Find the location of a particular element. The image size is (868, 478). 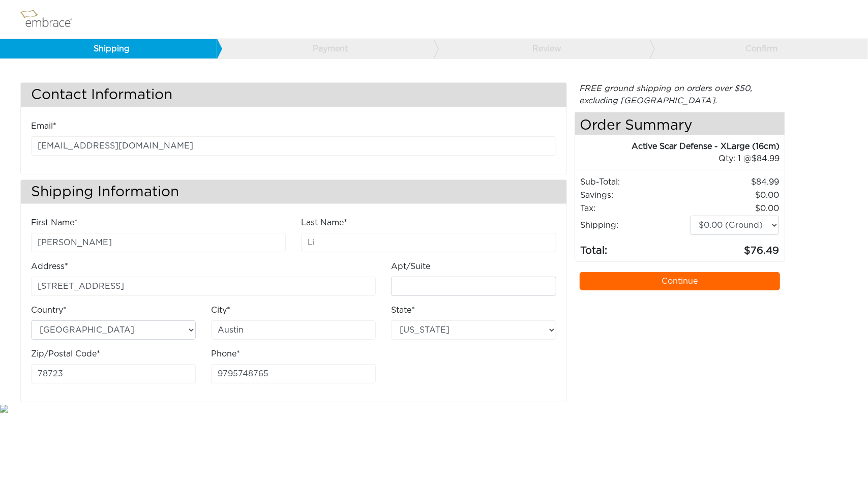

a: Review is located at coordinates (541, 49).